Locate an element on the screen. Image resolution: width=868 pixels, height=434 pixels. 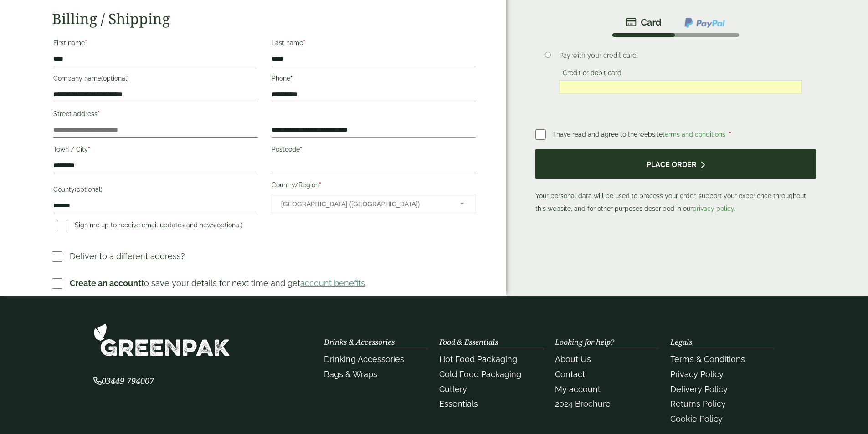
a: Delivery Policy is located at coordinates (698, 389).